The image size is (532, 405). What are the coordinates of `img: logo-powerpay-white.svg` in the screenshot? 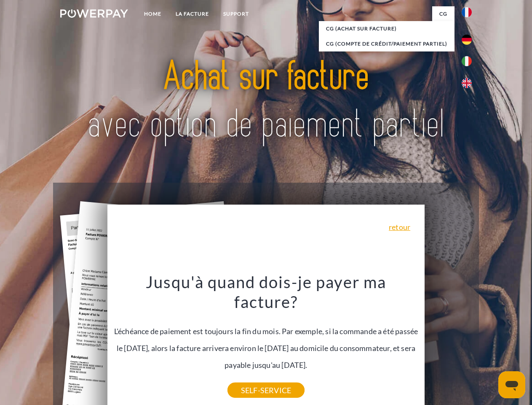 It's located at (94, 13).